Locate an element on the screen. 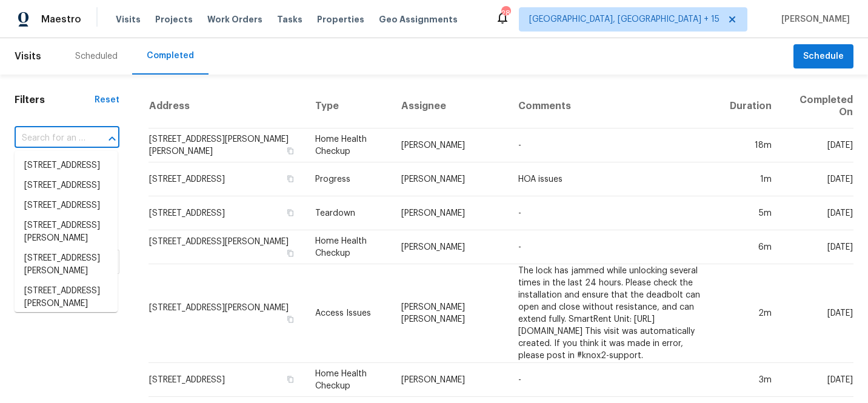  button: Close is located at coordinates (112, 139).